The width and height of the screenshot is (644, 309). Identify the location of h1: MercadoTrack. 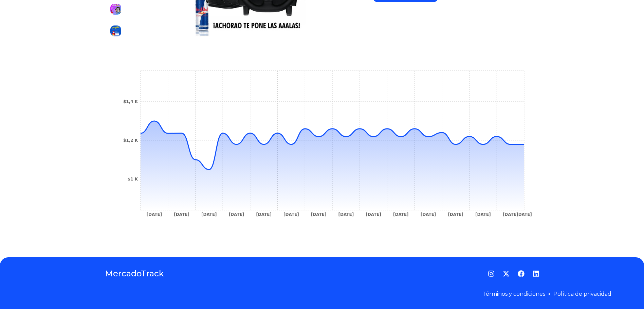
(135, 273).